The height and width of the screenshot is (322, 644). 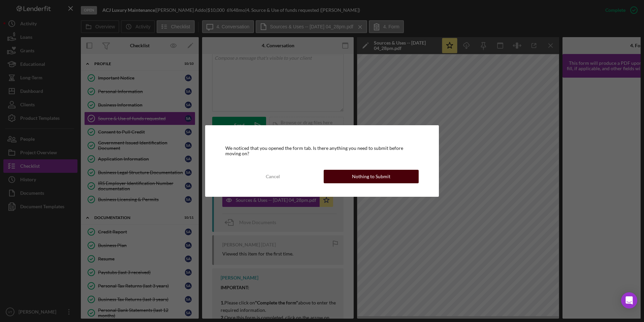 What do you see at coordinates (629, 300) in the screenshot?
I see `div: Open Intercom Messenger` at bounding box center [629, 300].